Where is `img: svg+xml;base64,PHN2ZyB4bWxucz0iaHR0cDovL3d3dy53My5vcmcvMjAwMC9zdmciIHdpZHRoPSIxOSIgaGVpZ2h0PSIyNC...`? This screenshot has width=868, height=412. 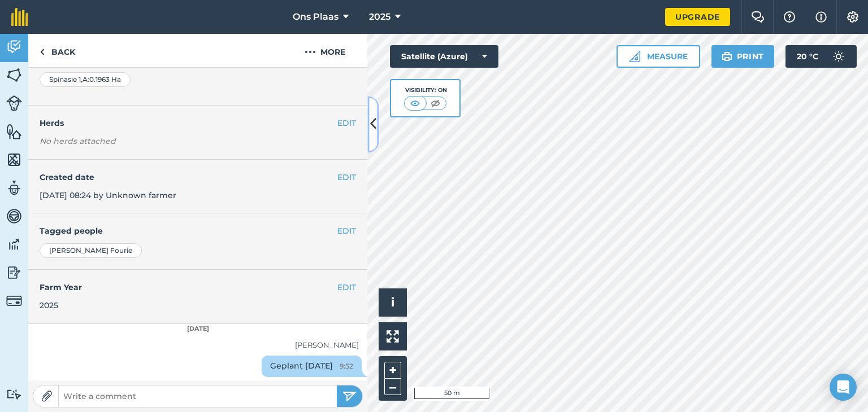
img: svg+xml;base64,PHN2ZyB4bWxucz0iaHR0cDovL3d3dy53My5vcmcvMjAwMC9zdmciIHdpZHRoPSIxOSIgaGVpZ2h0PSIyNC... is located at coordinates (727, 56).